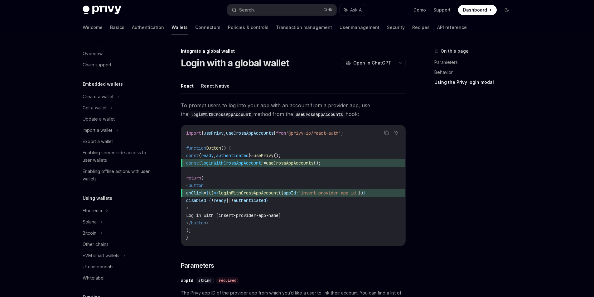  What do you see at coordinates (98, 97) in the screenshot?
I see `div: Create a wallet` at bounding box center [98, 97].